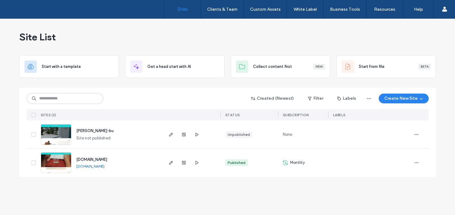 This screenshot has width=455, height=215. I want to click on span: Start with a template, so click(61, 67).